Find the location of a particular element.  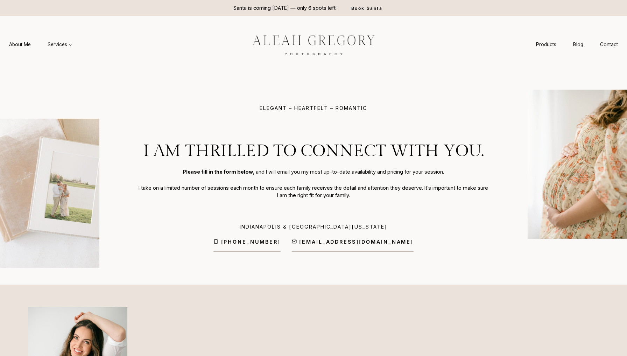

a: Products is located at coordinates (546, 44).